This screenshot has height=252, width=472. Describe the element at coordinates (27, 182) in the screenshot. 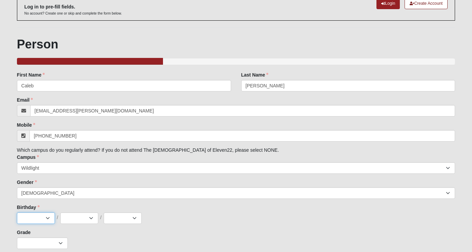

I see `label: Gender` at that location.